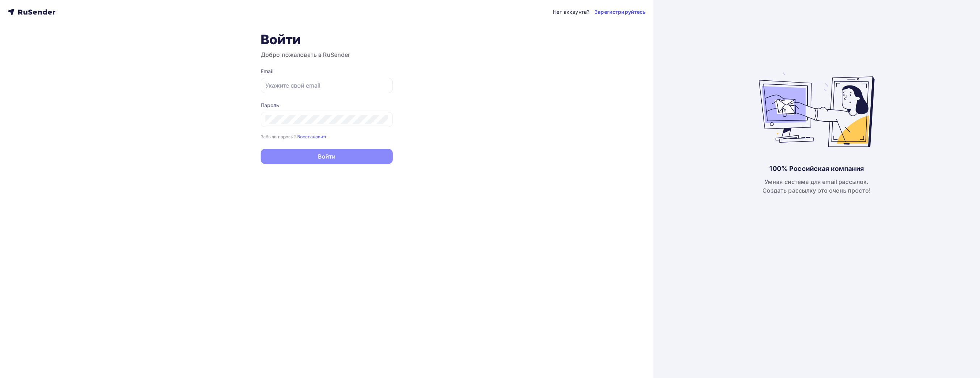 This screenshot has height=378, width=980. I want to click on input: Укажите свой email, so click(327, 85).